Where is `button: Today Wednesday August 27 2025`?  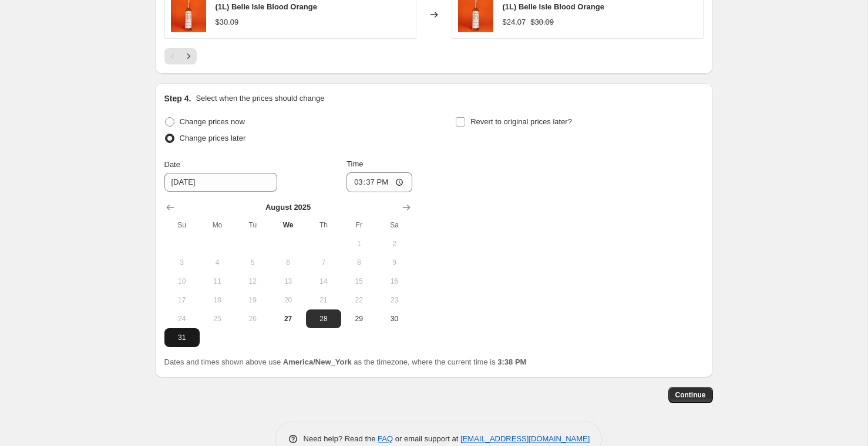
button: Today Wednesday August 27 2025 is located at coordinates (288, 319).